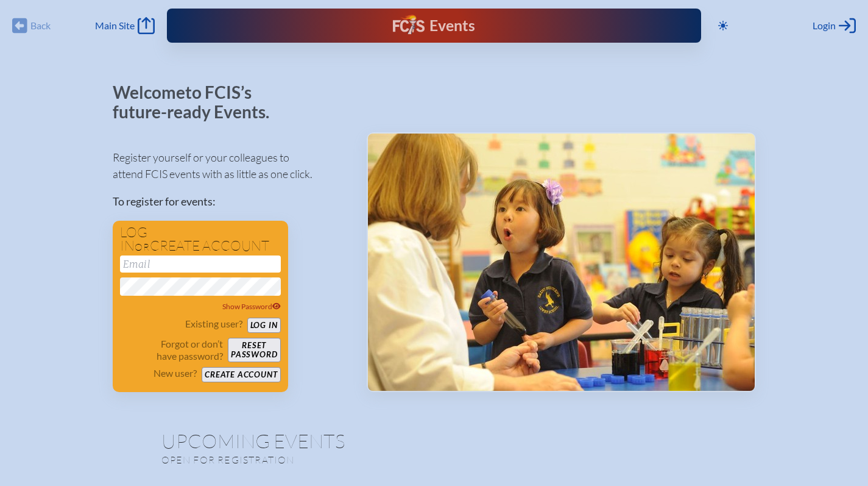  I want to click on span: Login, so click(825, 26).